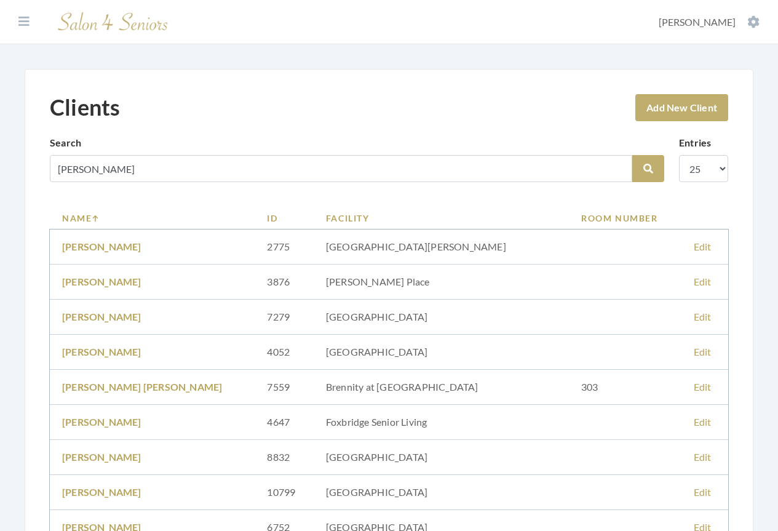  What do you see at coordinates (695, 143) in the screenshot?
I see `label: Entries` at bounding box center [695, 143].